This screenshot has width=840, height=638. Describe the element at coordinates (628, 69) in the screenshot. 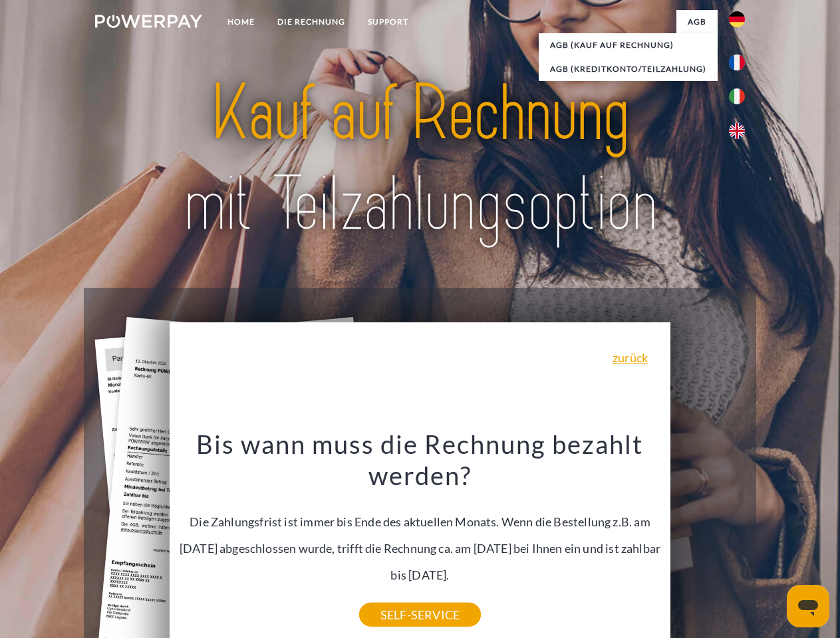

I see `a: AGB (Kreditkonto/Teilzahlung)` at that location.